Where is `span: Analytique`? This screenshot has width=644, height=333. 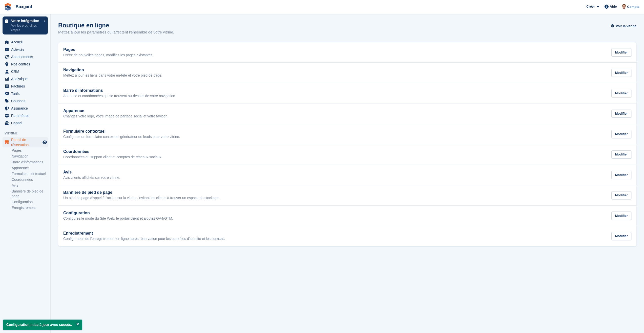 span: Analytique is located at coordinates (27, 79).